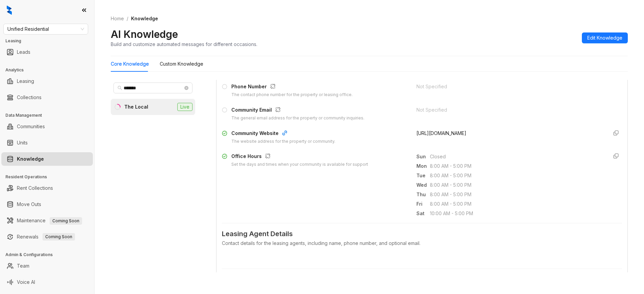  What do you see at coordinates (186, 88) in the screenshot?
I see `span: close-circle` at bounding box center [186, 88].